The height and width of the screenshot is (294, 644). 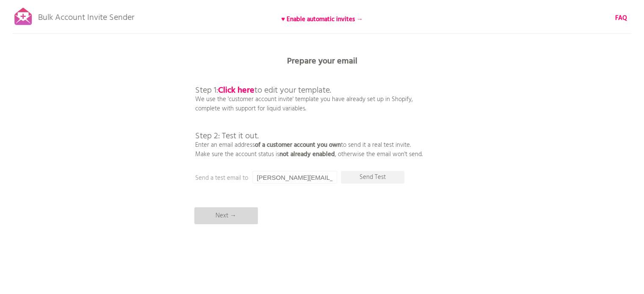 I want to click on b: FAQ, so click(x=621, y=18).